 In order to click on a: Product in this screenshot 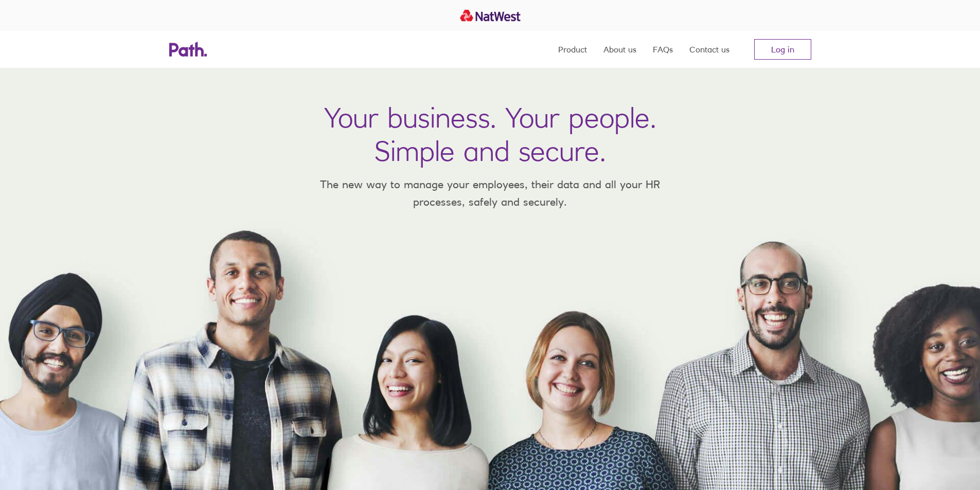, I will do `click(572, 50)`.